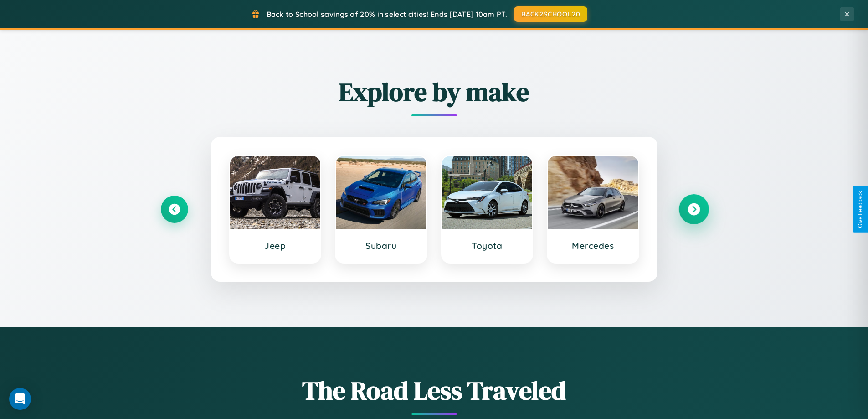 The width and height of the screenshot is (868, 419). I want to click on button: BACK2SCHOOL20, so click(551, 14).